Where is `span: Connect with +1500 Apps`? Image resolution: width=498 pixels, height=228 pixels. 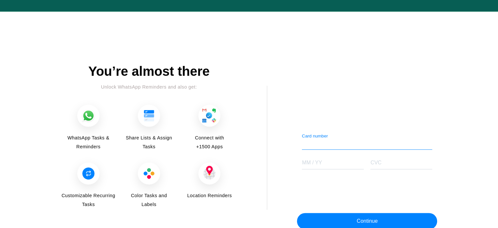
span: Connect with +1500 Apps is located at coordinates (210, 142).